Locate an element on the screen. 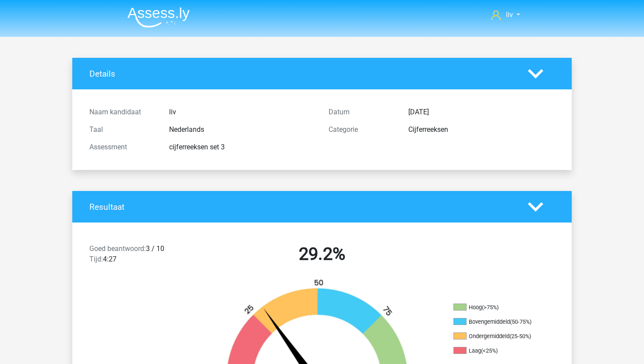  li: Bovengemiddeld is located at coordinates (497, 322).